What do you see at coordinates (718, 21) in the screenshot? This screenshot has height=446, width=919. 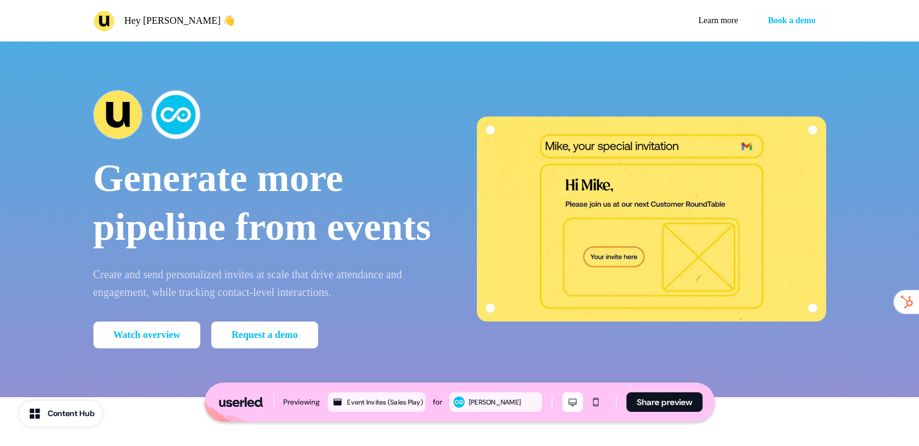 I see `a: Learn more` at bounding box center [718, 21].